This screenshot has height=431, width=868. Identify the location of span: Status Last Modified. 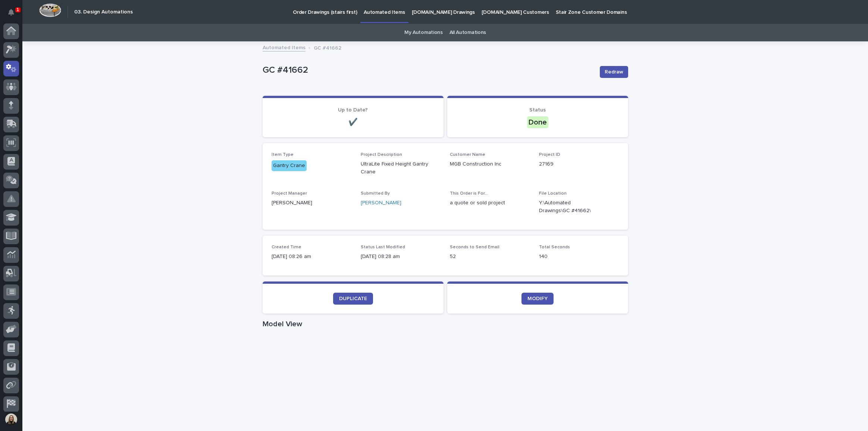
(383, 247).